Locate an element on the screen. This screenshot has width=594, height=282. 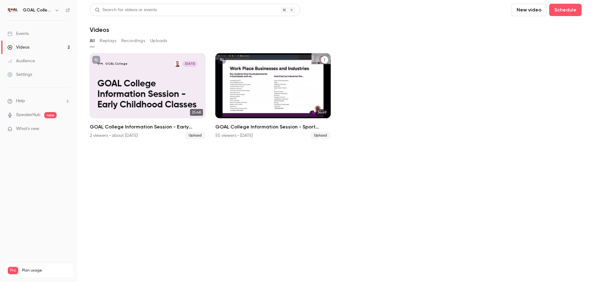
button: Replays is located at coordinates (108, 41).